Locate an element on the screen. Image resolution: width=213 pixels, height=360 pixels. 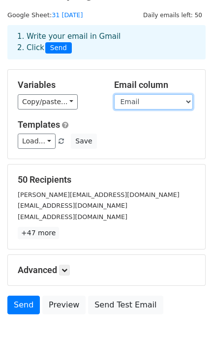
span: Daily emails left: 50 is located at coordinates (173, 15).